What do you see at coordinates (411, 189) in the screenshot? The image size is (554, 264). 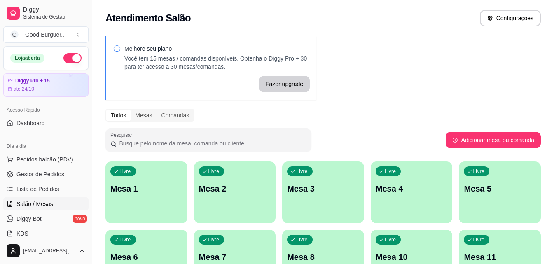 I see `p: Mesa 4` at bounding box center [411, 189].